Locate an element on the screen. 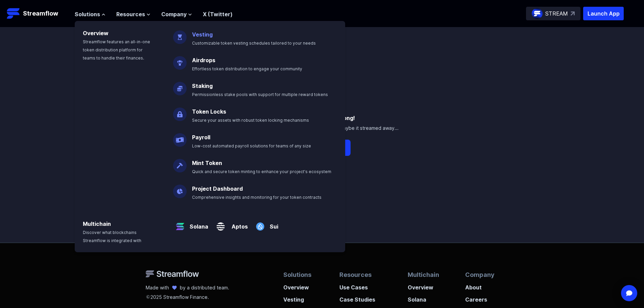 Image resolution: width=644 pixels, height=308 pixels. span: Solutions is located at coordinates (87, 14).